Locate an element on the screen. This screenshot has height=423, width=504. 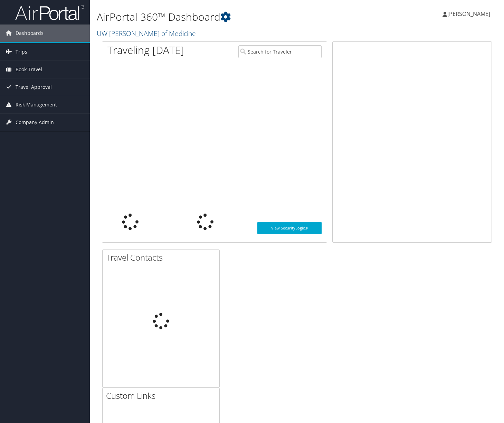
span: Trips is located at coordinates (21, 52).